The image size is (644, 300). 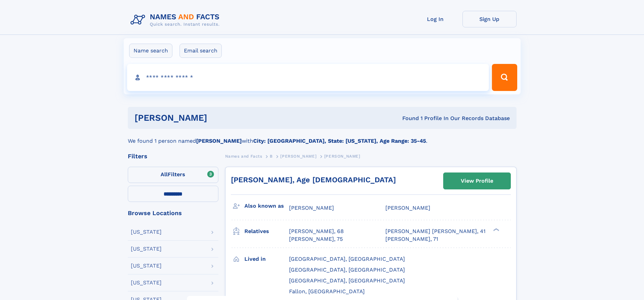 What do you see at coordinates (271, 156) in the screenshot?
I see `a: B` at bounding box center [271, 156].